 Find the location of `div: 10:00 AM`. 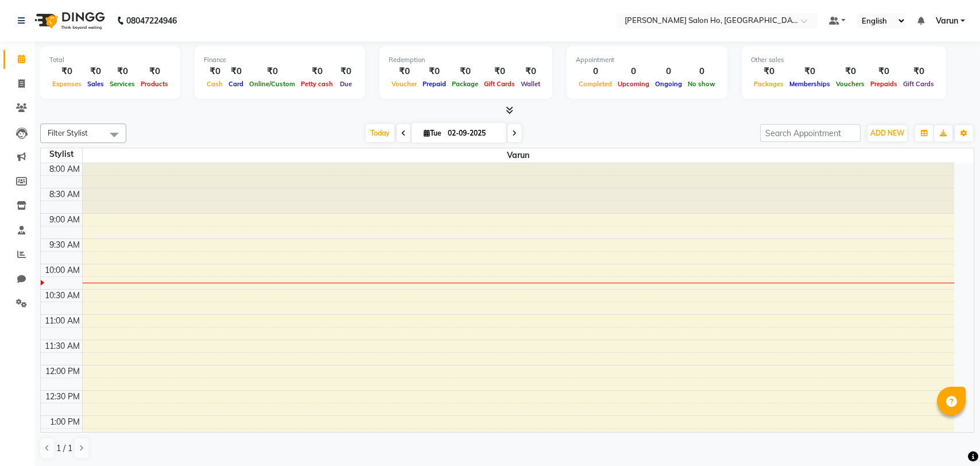

div: 10:00 AM is located at coordinates (62, 270).